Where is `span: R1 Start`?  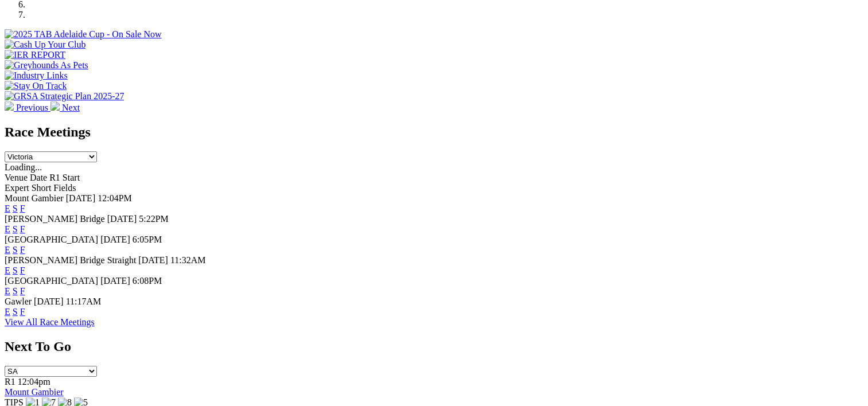
span: R1 Start is located at coordinates (64, 177).